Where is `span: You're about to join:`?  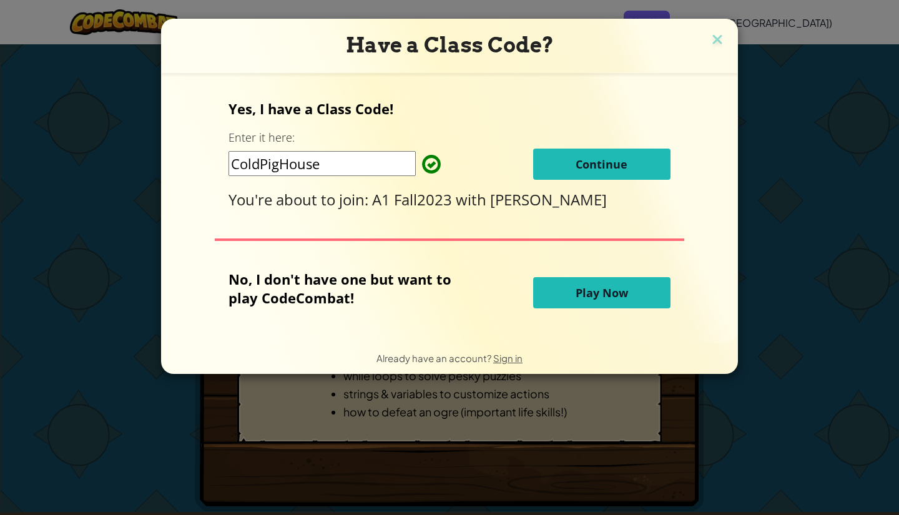
span: You're about to join: is located at coordinates (300, 199).